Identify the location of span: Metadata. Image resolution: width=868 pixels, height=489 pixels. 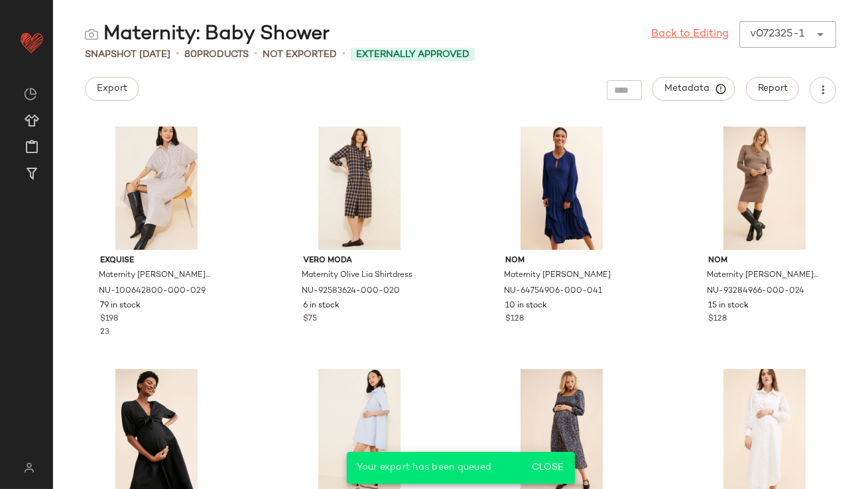
(693, 89).